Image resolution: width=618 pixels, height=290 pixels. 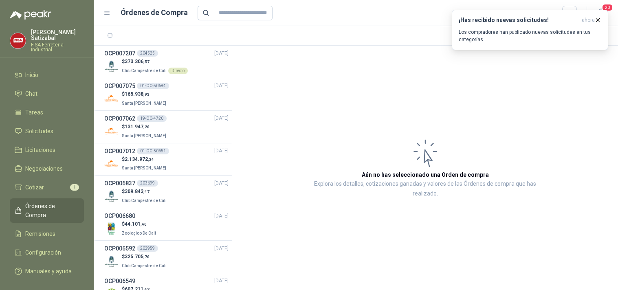 What do you see at coordinates (601, 13) in the screenshot?
I see `button: 20` at bounding box center [601, 13].